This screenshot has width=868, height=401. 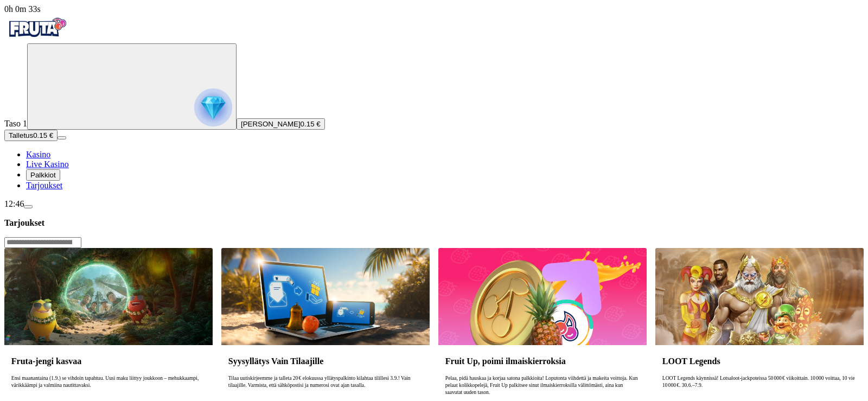 What do you see at coordinates (37, 38) in the screenshot?
I see `a: Fruta` at bounding box center [37, 38].